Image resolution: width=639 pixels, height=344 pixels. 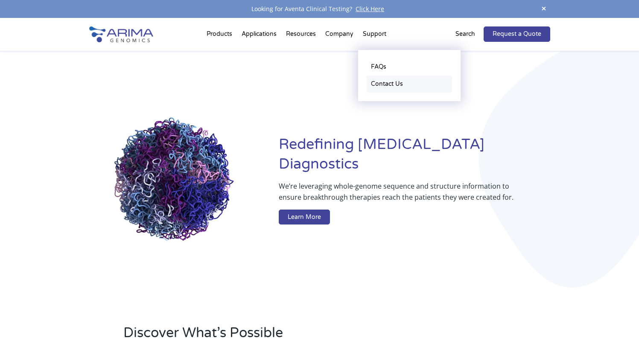 I want to click on a: Click Here, so click(x=370, y=9).